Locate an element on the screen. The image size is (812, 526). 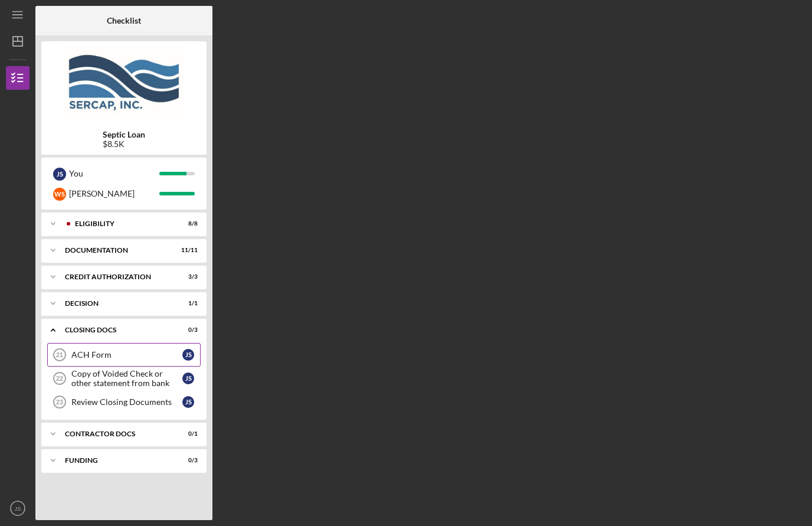
button: JS is located at coordinates (18, 508).